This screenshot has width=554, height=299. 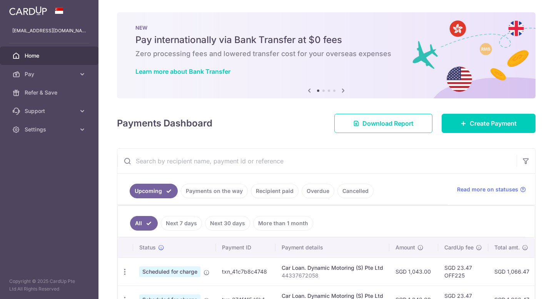 I want to click on th: Payment details, so click(x=332, y=248).